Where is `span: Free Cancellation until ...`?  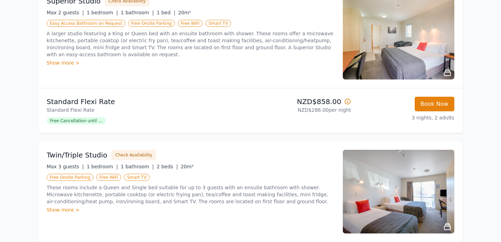
span: Free Cancellation until ... is located at coordinates (76, 121).